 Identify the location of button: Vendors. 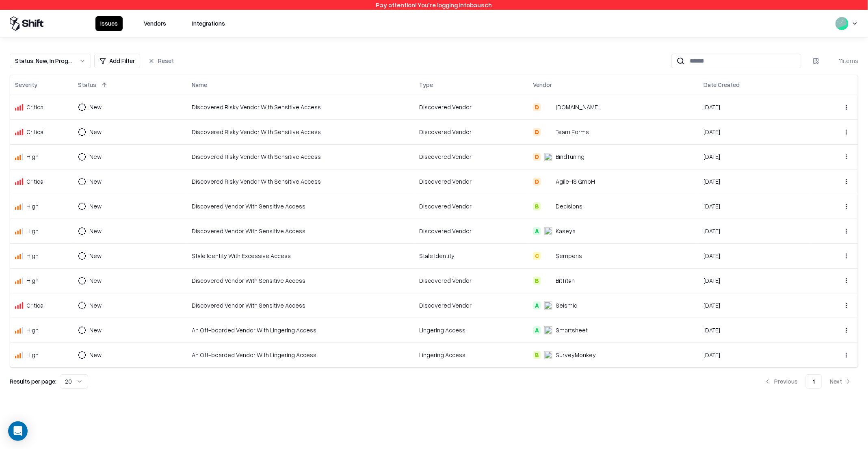
(155, 23).